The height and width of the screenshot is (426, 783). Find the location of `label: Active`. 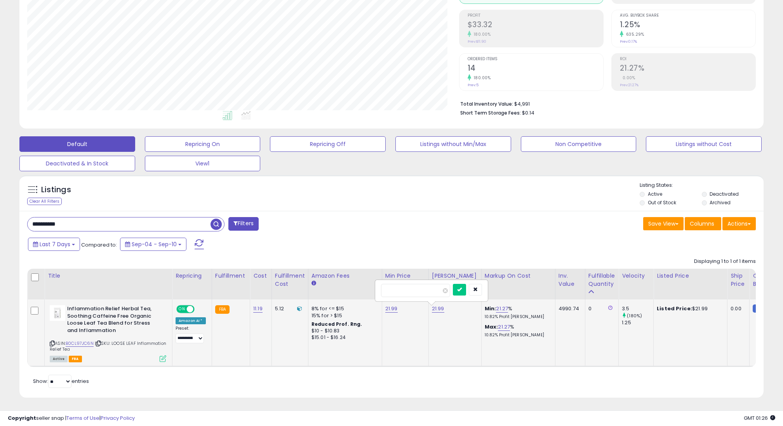

label: Active is located at coordinates (655, 194).